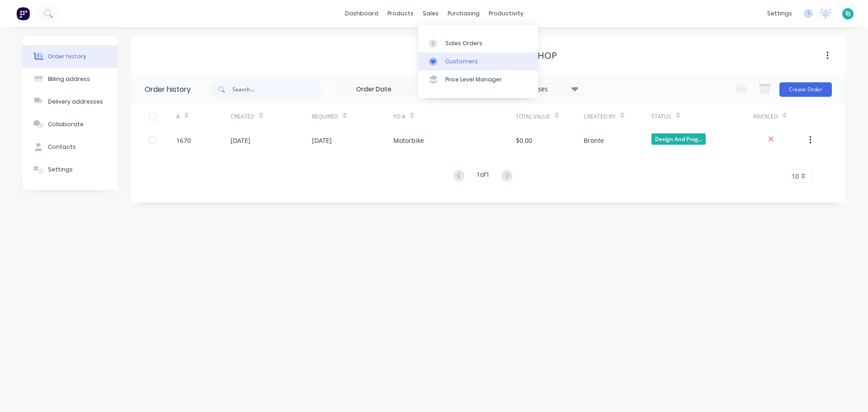 The width and height of the screenshot is (868, 412). What do you see at coordinates (464, 43) in the screenshot?
I see `div: Sales Orders` at bounding box center [464, 43].